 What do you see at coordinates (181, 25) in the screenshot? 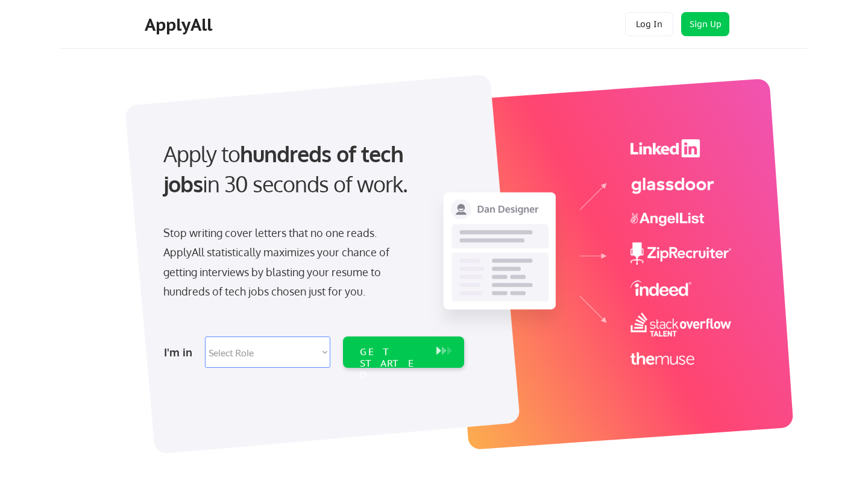
I see `div: ApplyAll` at bounding box center [181, 25].